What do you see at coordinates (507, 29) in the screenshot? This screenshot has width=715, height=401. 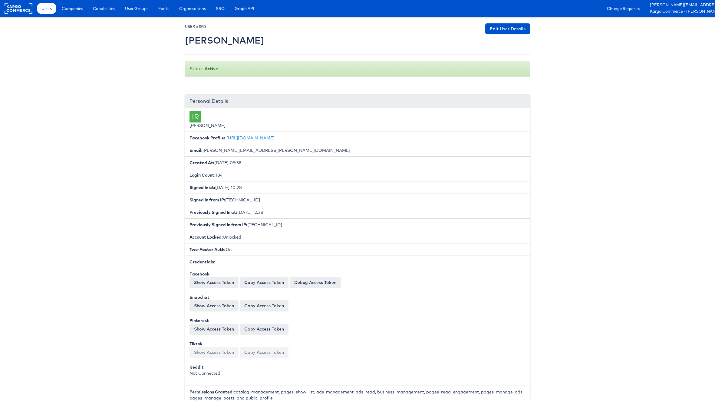 I see `a: Edit User Details` at bounding box center [507, 29].